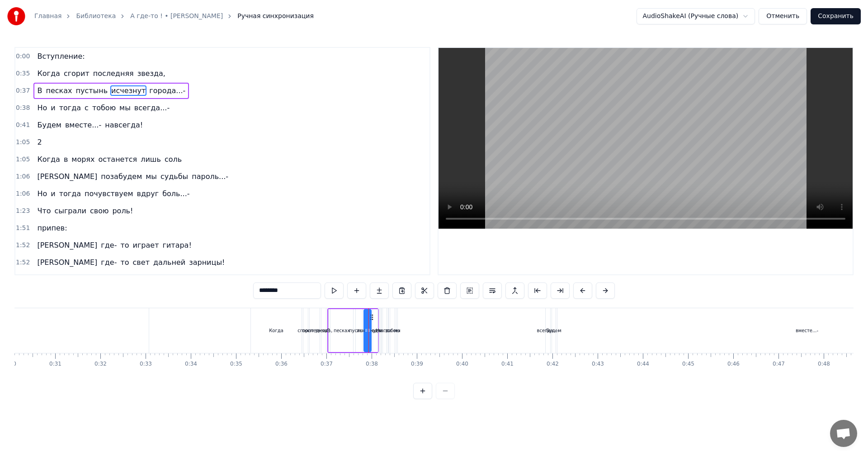 This screenshot has width=868, height=456. What do you see at coordinates (86, 108) in the screenshot?
I see `span: с` at bounding box center [86, 108].